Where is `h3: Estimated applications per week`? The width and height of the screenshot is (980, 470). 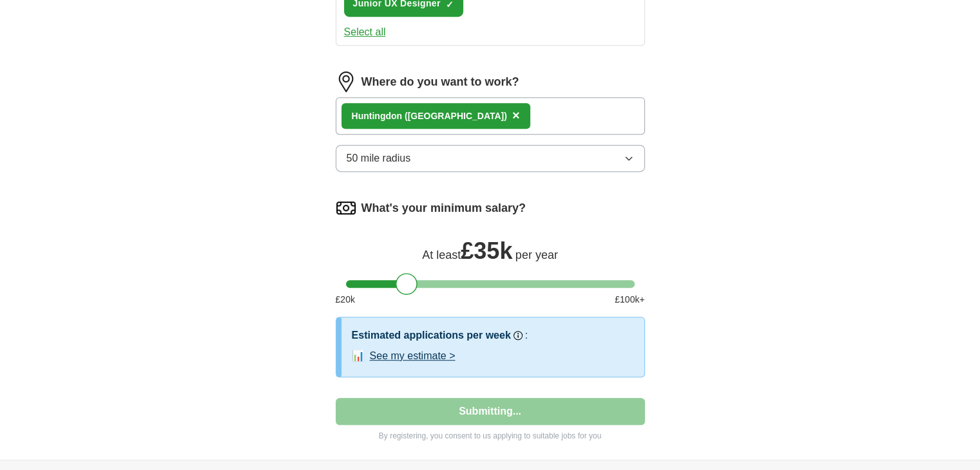
h3: Estimated applications per week is located at coordinates (431, 336).